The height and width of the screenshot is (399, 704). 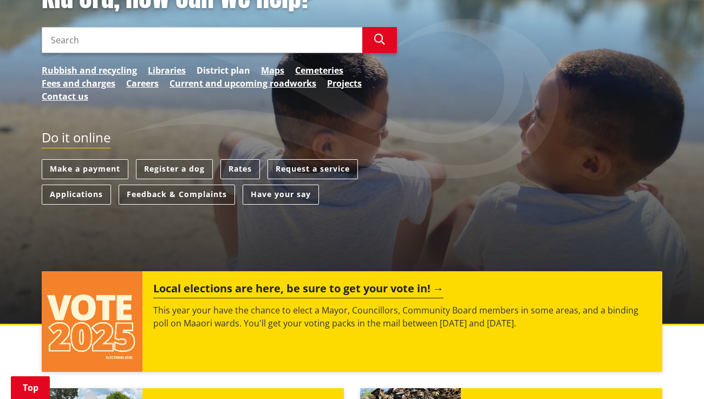 What do you see at coordinates (76, 194) in the screenshot?
I see `a: Applications` at bounding box center [76, 194].